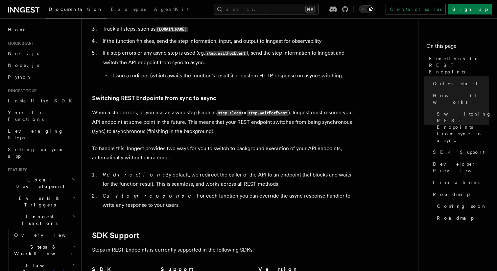 This screenshot has height=271, width=497. Describe the element at coordinates (266, 9) in the screenshot. I see `button: Search...⌘K` at that location.